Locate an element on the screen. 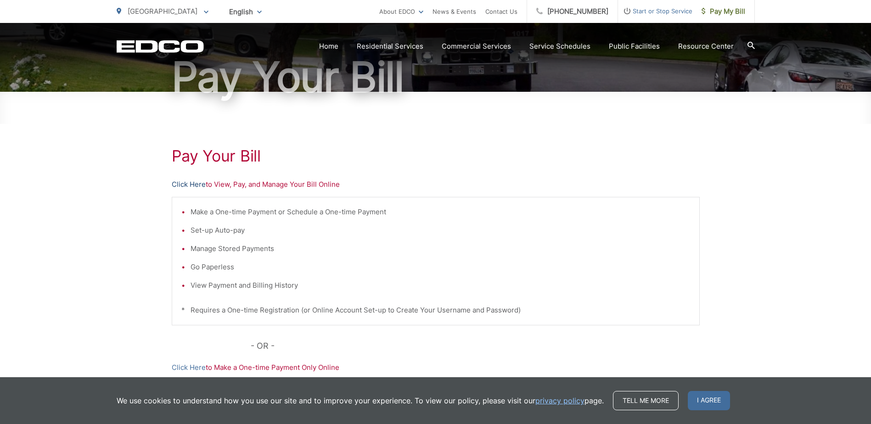 The height and width of the screenshot is (424, 871). a: Service Schedules is located at coordinates (560, 46).